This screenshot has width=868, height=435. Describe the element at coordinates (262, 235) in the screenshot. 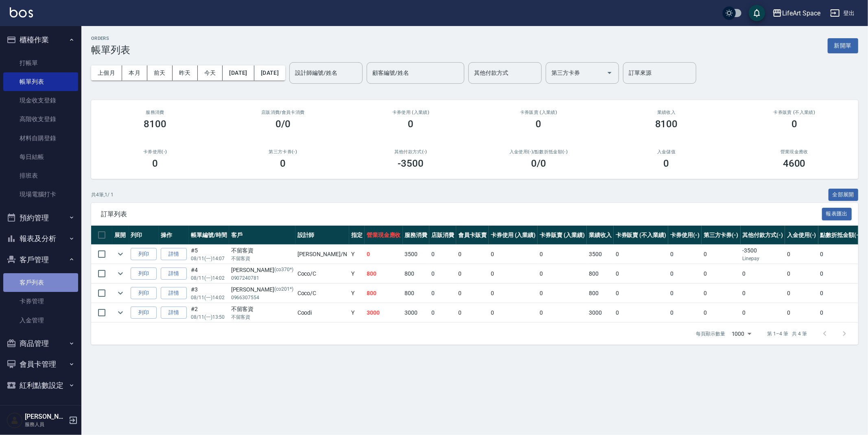

I see `th: 客戶` at that location.